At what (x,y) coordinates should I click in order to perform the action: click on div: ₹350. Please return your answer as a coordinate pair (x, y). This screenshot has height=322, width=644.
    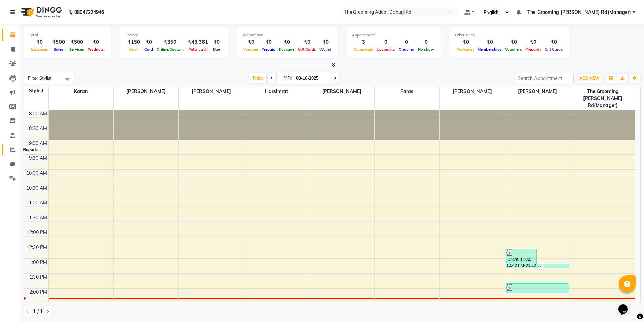
    Looking at the image, I should click on (170, 42).